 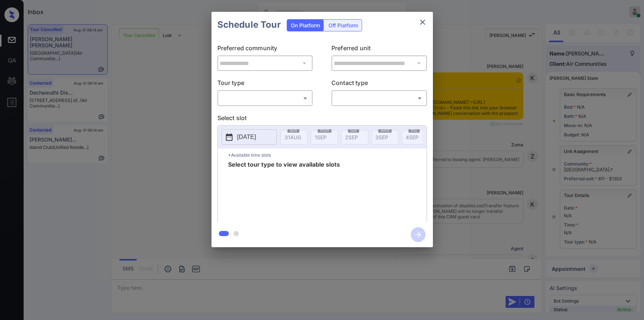 What do you see at coordinates (379, 84) in the screenshot?
I see `p: Contact type` at bounding box center [379, 84].